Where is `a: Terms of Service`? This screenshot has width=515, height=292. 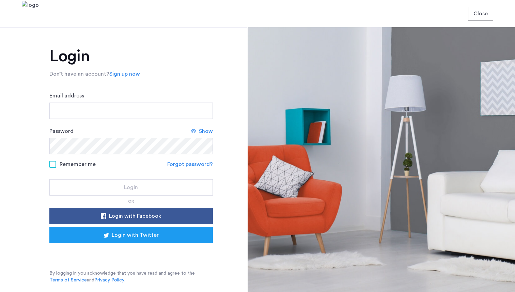 a: Terms of Service is located at coordinates (68, 280).